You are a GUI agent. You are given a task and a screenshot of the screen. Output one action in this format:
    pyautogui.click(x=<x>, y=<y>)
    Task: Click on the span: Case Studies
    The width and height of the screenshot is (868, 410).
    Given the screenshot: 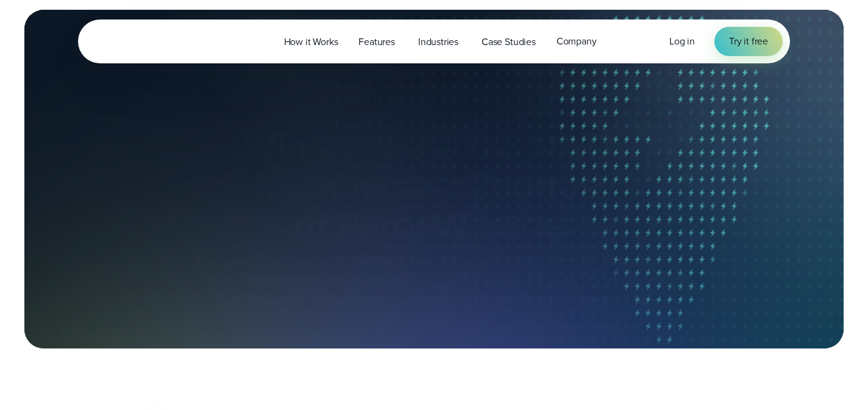 What is the action you would take?
    pyautogui.click(x=509, y=42)
    